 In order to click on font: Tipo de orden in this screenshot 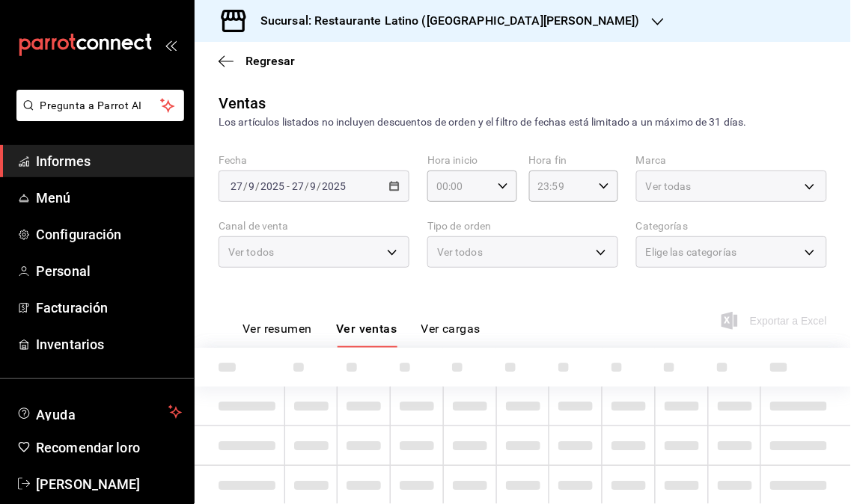, I will do `click(460, 227)`.